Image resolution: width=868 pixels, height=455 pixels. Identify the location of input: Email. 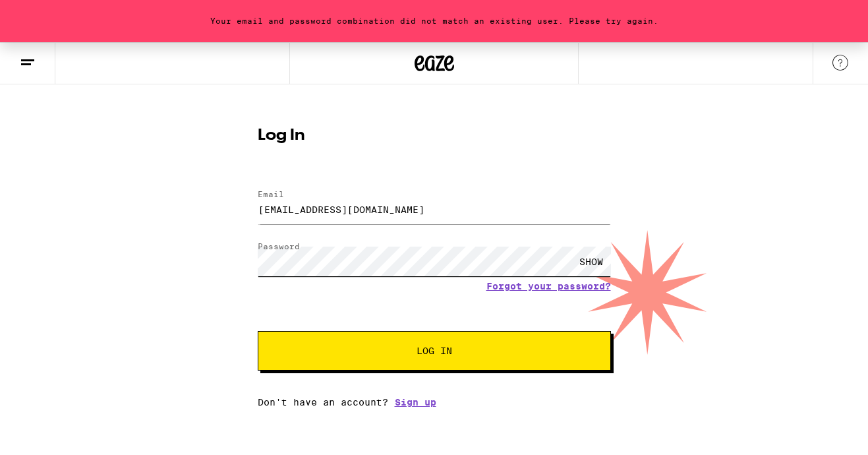
(434, 209).